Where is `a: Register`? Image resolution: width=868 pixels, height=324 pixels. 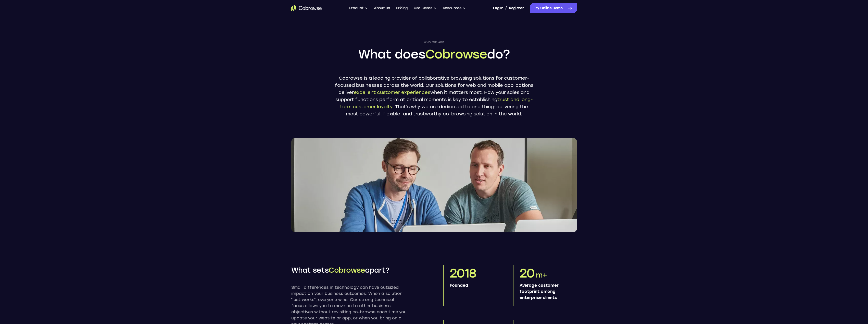
a: Register is located at coordinates (516, 8).